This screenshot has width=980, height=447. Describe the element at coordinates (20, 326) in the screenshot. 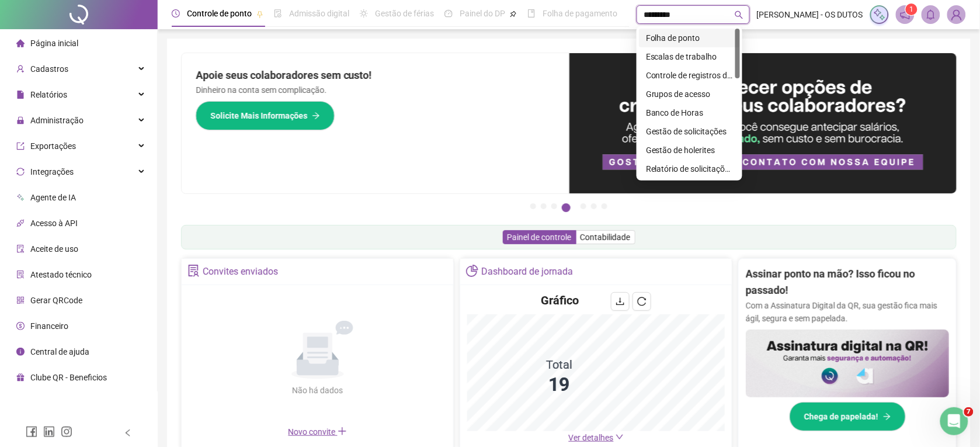

I see `span: dollar` at that location.